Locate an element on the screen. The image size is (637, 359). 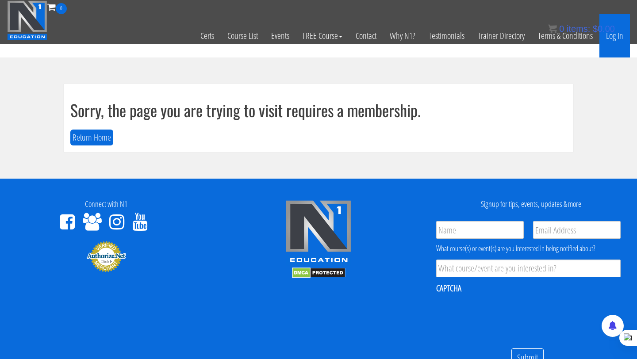
a: Course List is located at coordinates (242, 36).